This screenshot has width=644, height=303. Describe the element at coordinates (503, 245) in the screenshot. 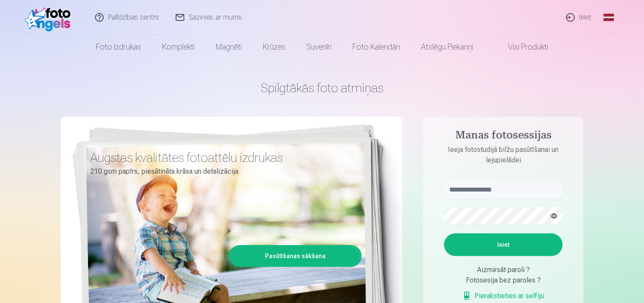

I see `button: Ieiet` at that location.